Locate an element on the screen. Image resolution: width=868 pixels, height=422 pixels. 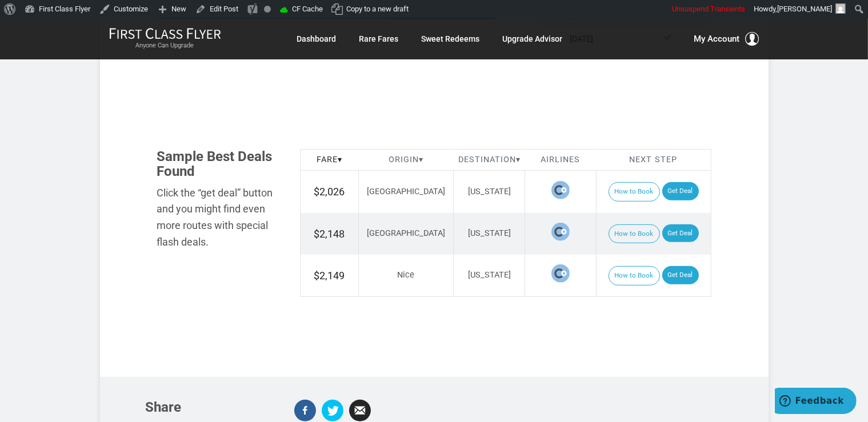
div: Click the “get deal” button and you might find even more routes with special flash deals. is located at coordinates (220, 218).